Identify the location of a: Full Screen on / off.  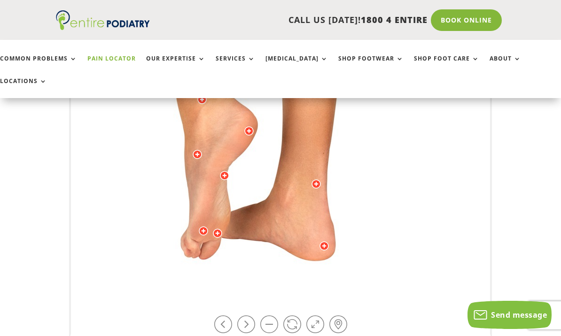
(315, 325).